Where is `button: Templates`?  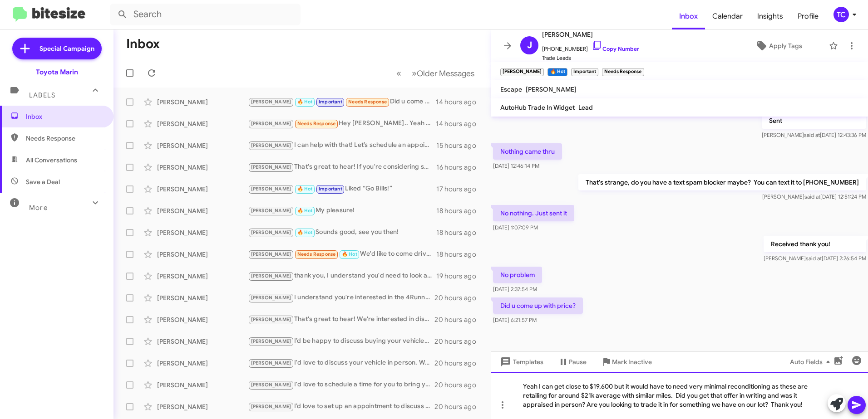
button: Templates is located at coordinates (521, 362).